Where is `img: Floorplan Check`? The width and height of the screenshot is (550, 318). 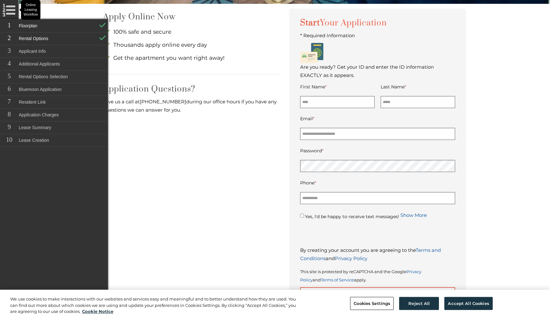
img: Floorplan Check is located at coordinates (103, 24).